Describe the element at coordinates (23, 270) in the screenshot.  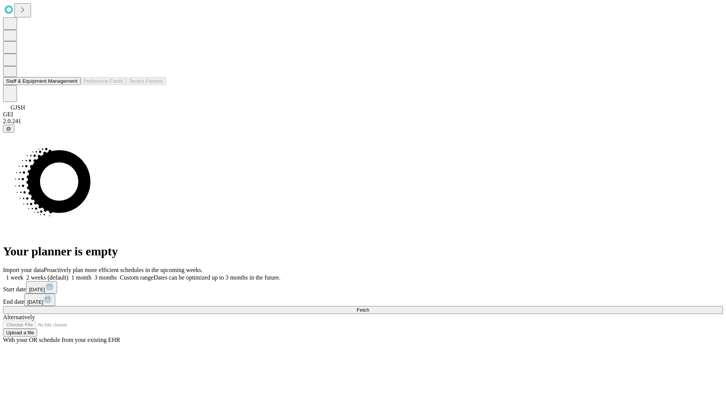
I see `span: Import your data` at that location.